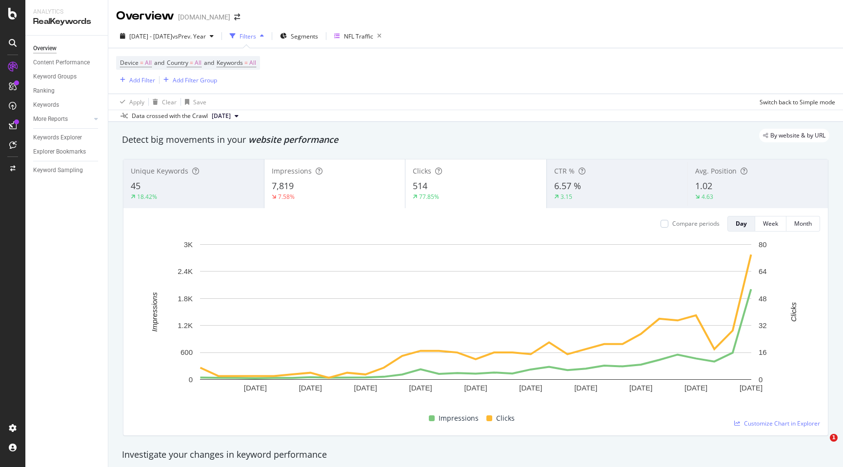  What do you see at coordinates (566, 197) in the screenshot?
I see `div: 3.15` at bounding box center [566, 197].